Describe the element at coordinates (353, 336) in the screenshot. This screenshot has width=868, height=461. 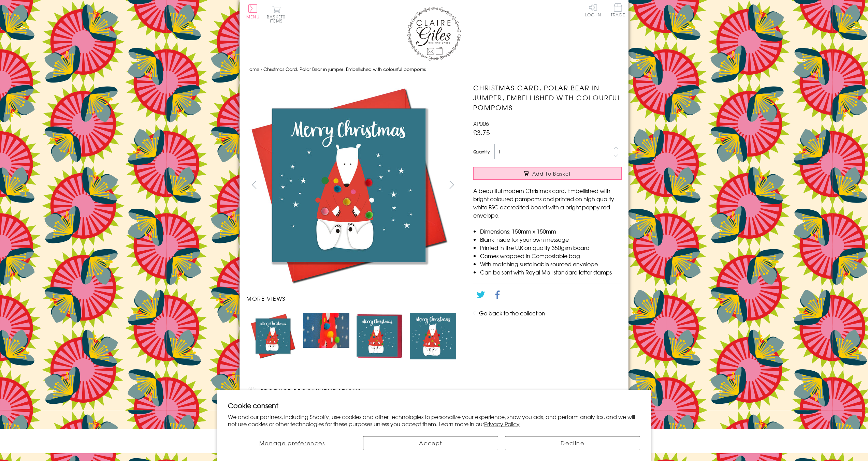
I see `ul: Carousel Pagination` at that location.